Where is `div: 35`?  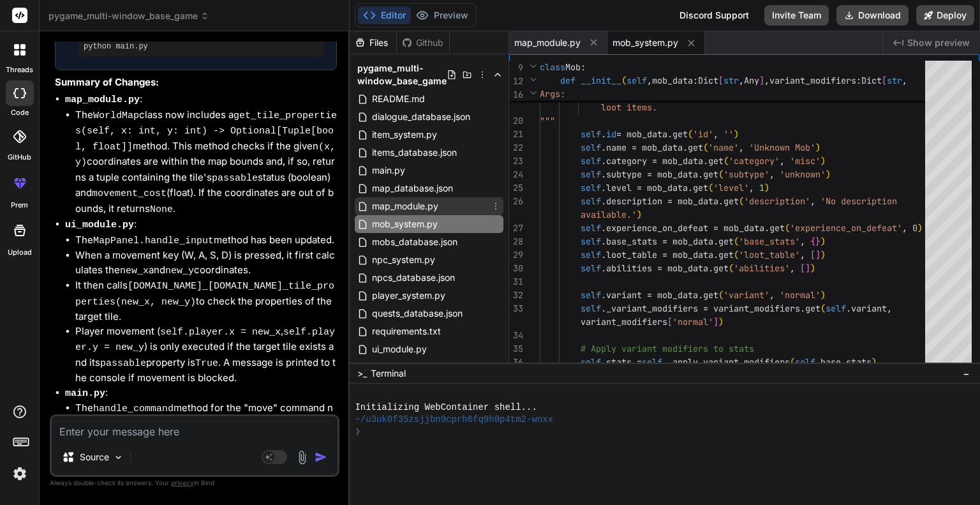 div: 35 is located at coordinates (516, 349).